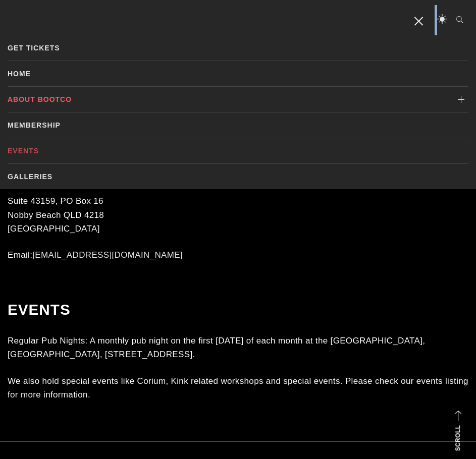  What do you see at coordinates (238, 177) in the screenshot?
I see `a: Galleries` at bounding box center [238, 177].